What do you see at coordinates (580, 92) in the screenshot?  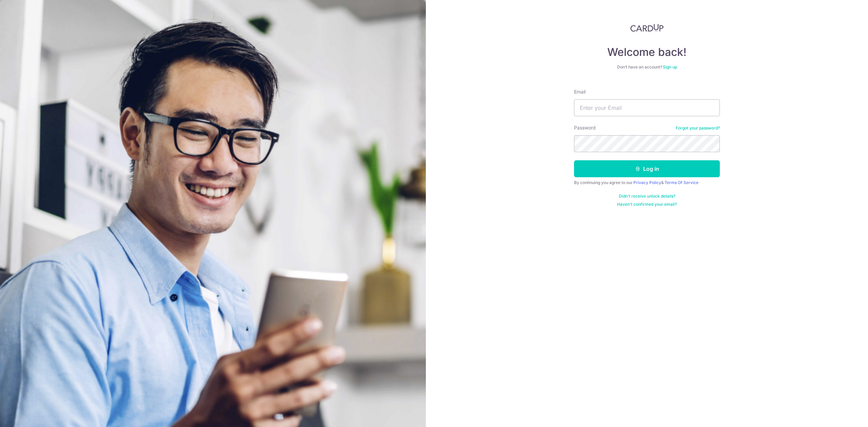 I see `label: Email` at bounding box center [580, 92].